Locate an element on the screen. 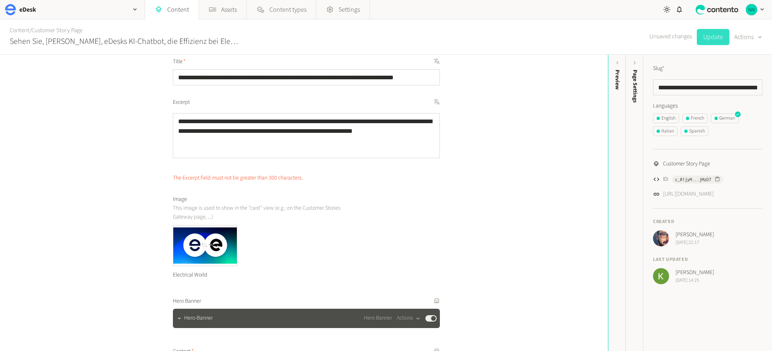 Image resolution: width=772 pixels, height=351 pixels. span: Content types is located at coordinates (288, 10).